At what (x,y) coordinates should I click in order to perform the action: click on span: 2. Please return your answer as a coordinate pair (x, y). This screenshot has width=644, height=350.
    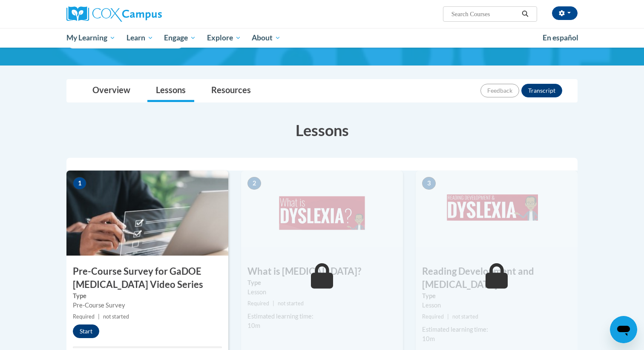
    Looking at the image, I should click on (254, 184).